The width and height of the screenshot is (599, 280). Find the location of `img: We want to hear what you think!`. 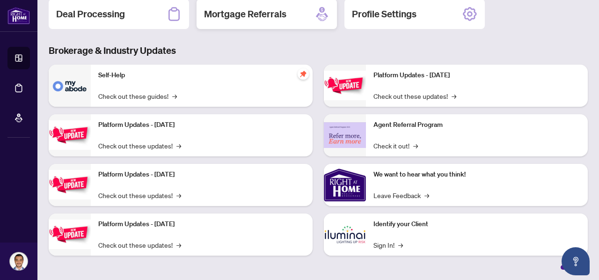

img: We want to hear what you think! is located at coordinates (345, 185).